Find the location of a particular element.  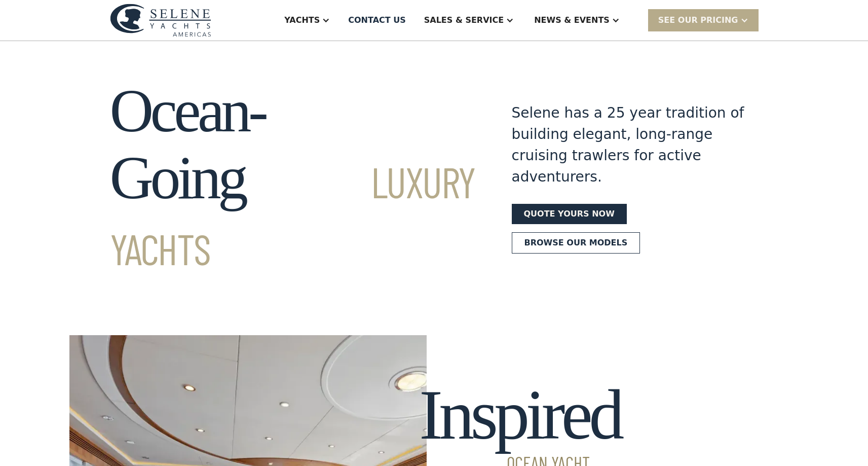

div: Selene has a 25 year tradition of building elegant, long-range cruising trawlers for active adven... is located at coordinates (628, 145).